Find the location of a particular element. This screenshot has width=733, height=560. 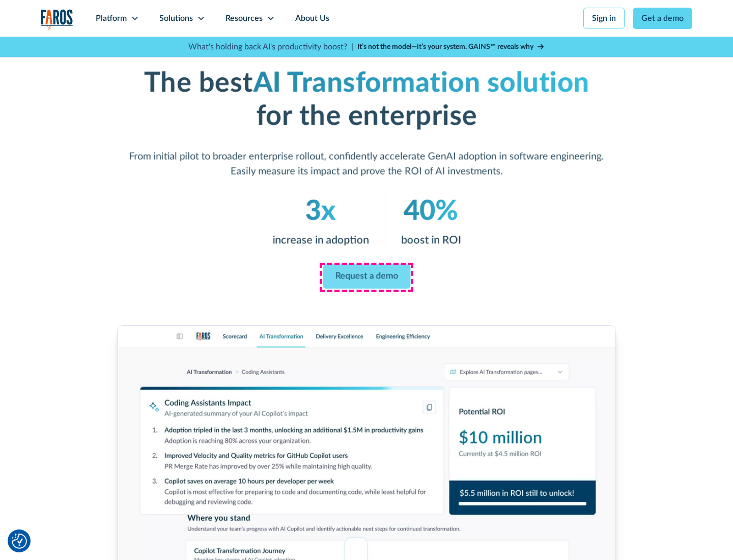

button: Cookie Settings is located at coordinates (19, 541).